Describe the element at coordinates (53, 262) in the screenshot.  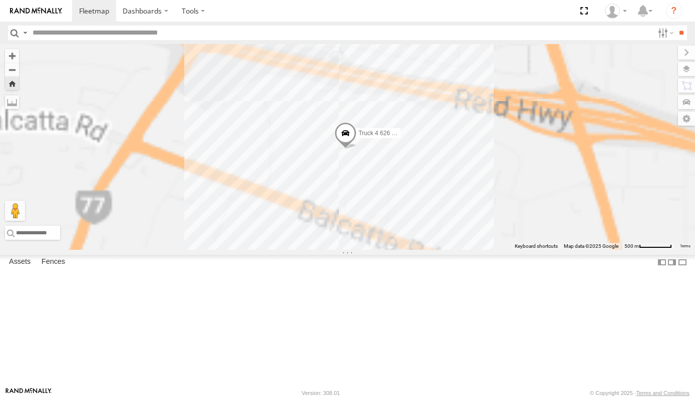
I see `label: Fences` at that location.